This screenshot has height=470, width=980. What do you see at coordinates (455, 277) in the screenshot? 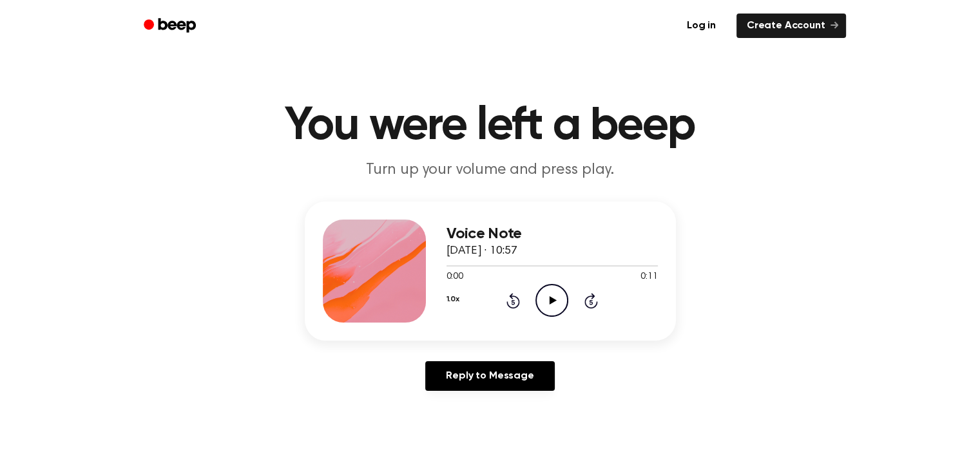
I see `span: 0:00` at bounding box center [455, 277].